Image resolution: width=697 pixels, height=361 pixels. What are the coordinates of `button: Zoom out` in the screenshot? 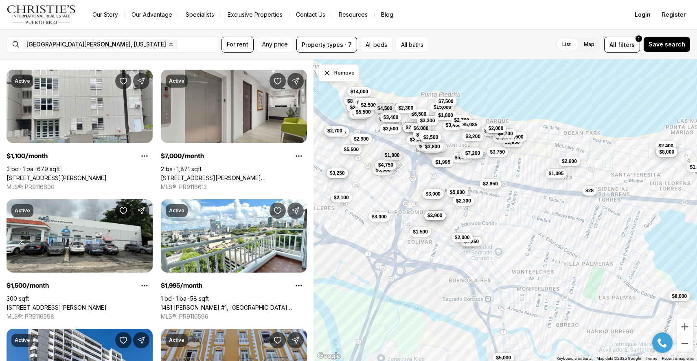 It's located at (685, 343).